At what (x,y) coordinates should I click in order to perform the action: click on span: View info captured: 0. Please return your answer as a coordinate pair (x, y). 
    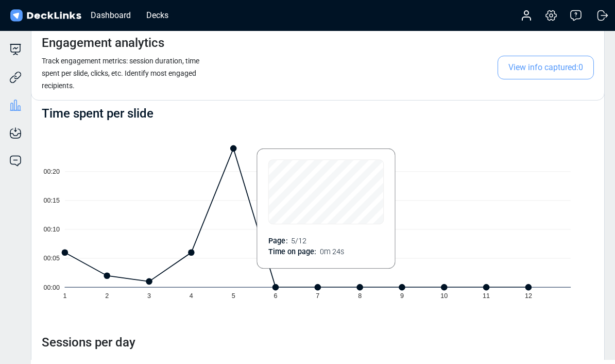
    Looking at the image, I should click on (545, 68).